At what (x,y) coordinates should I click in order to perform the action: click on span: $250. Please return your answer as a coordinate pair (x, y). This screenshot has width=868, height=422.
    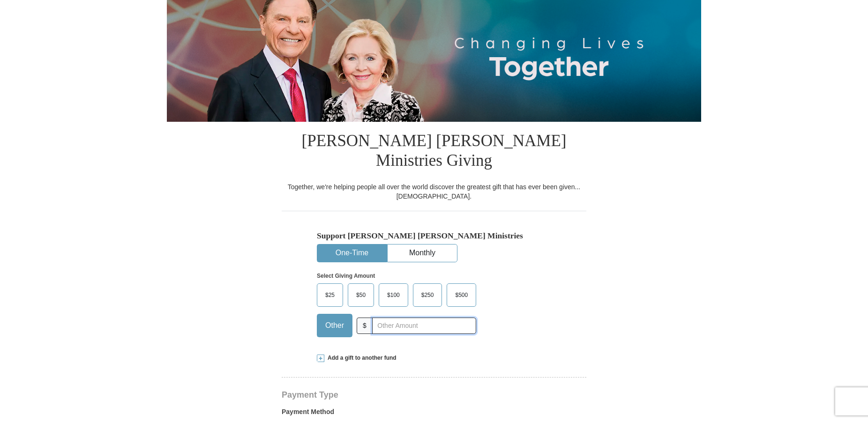
    Looking at the image, I should click on (427, 295).